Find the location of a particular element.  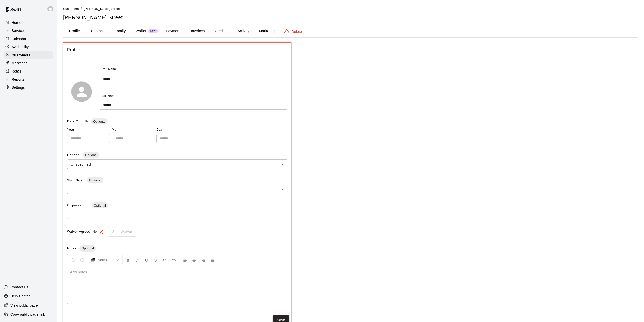

a: Availability is located at coordinates (28, 47).